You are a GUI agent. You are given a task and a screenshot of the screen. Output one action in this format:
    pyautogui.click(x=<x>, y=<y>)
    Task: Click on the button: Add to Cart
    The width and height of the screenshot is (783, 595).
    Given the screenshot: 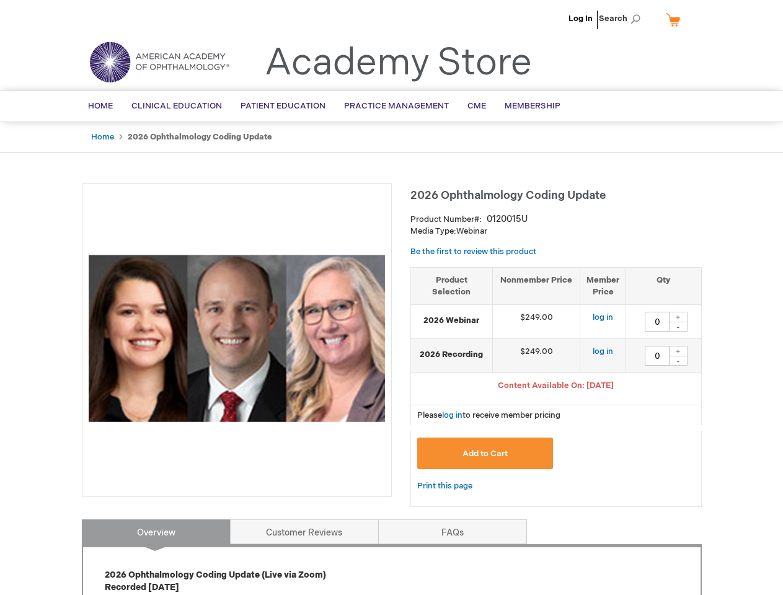 What is the action you would take?
    pyautogui.click(x=485, y=453)
    